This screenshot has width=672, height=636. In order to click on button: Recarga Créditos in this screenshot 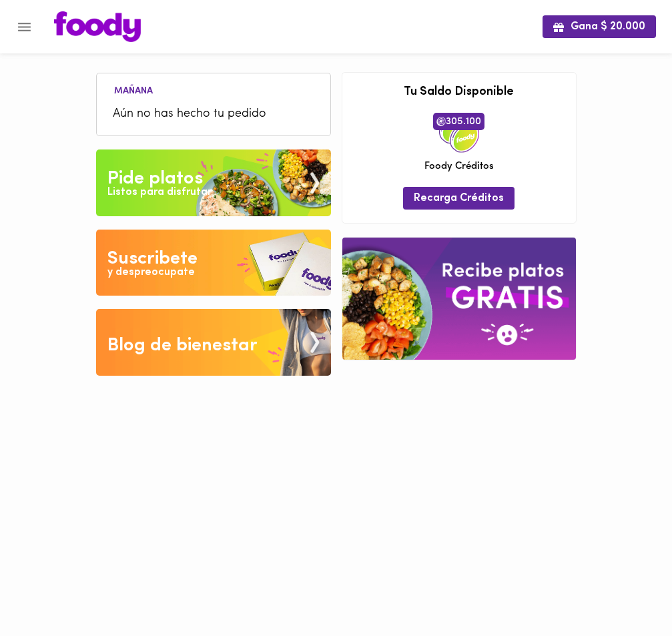, I will do `click(458, 197)`.